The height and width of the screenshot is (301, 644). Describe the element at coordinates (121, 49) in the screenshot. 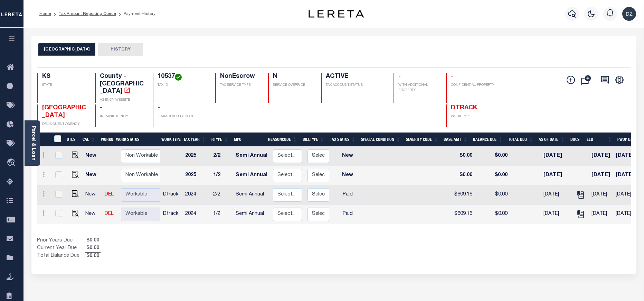

I see `button: HISTORY` at that location.